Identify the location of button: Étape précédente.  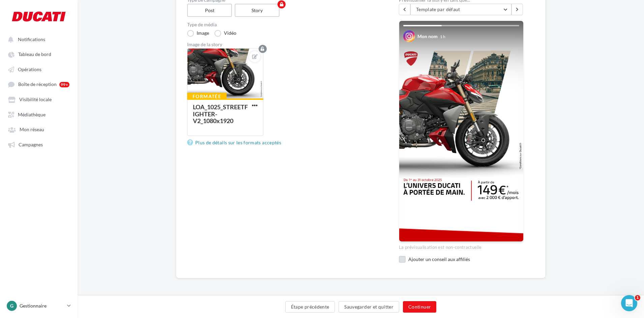
(310, 307).